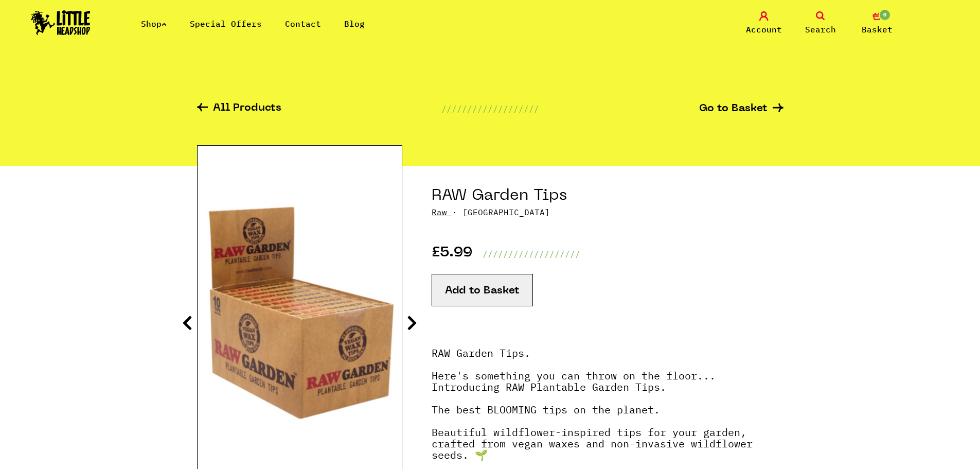 The height and width of the screenshot is (469, 980). What do you see at coordinates (877, 29) in the screenshot?
I see `span: Basket` at bounding box center [877, 29].